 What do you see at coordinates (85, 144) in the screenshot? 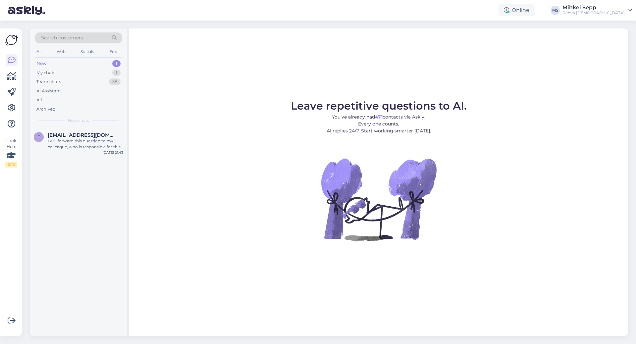
I see `div: I will forward this question to my colleague, who is responsible for this. The reply will be here...` at bounding box center [85, 144].